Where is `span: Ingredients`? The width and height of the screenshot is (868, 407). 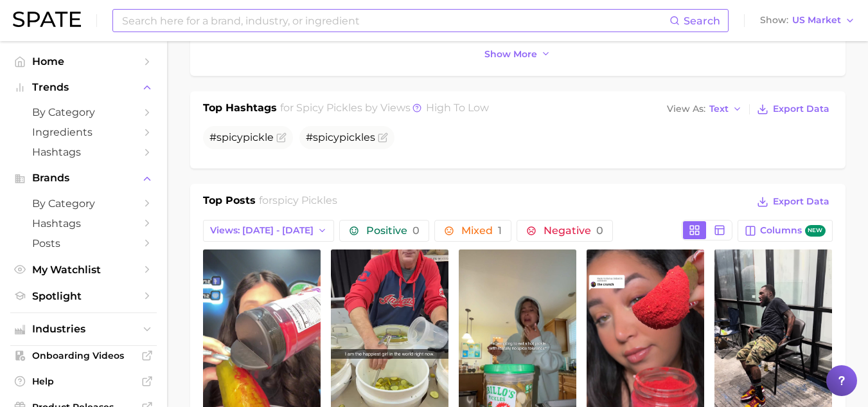 span: Ingredients is located at coordinates (84, 132).